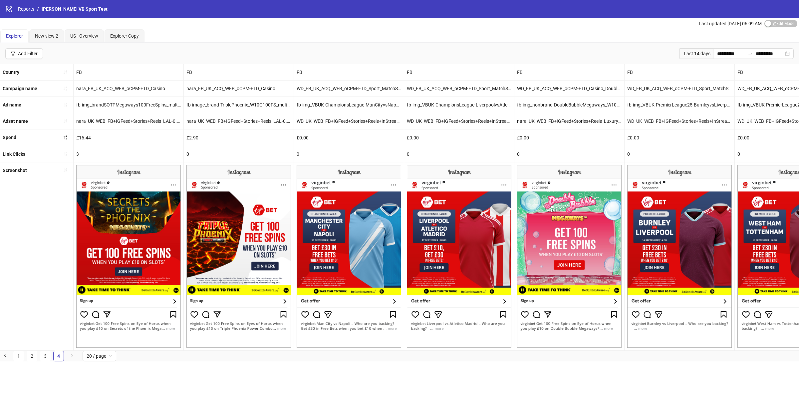 The image size is (799, 393). What do you see at coordinates (349, 257) in the screenshot?
I see `img: Screenshot 120233036818670251` at bounding box center [349, 257].